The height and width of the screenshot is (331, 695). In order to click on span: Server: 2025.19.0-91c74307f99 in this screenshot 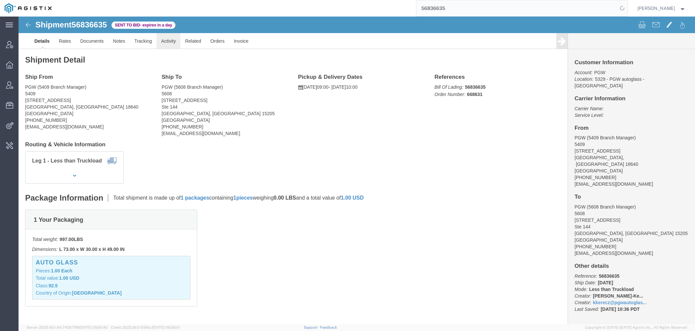, I will do `click(67, 327)`.